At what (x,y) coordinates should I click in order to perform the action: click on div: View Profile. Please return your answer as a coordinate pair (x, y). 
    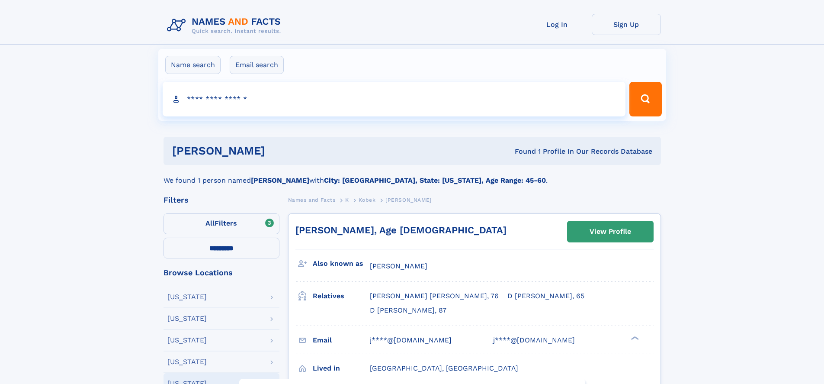
    Looking at the image, I should click on (610, 231).